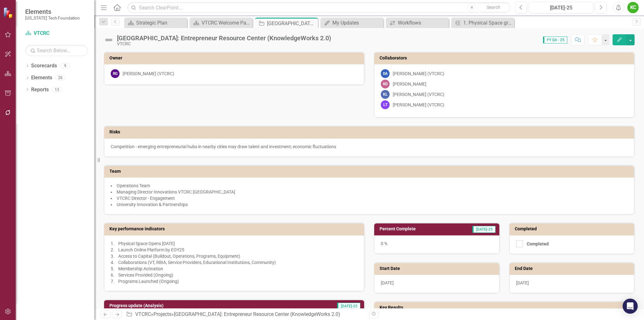 The image size is (644, 320). Describe the element at coordinates (222, 22) in the screenshot. I see `a: VTCRC Welcome Page` at that location.